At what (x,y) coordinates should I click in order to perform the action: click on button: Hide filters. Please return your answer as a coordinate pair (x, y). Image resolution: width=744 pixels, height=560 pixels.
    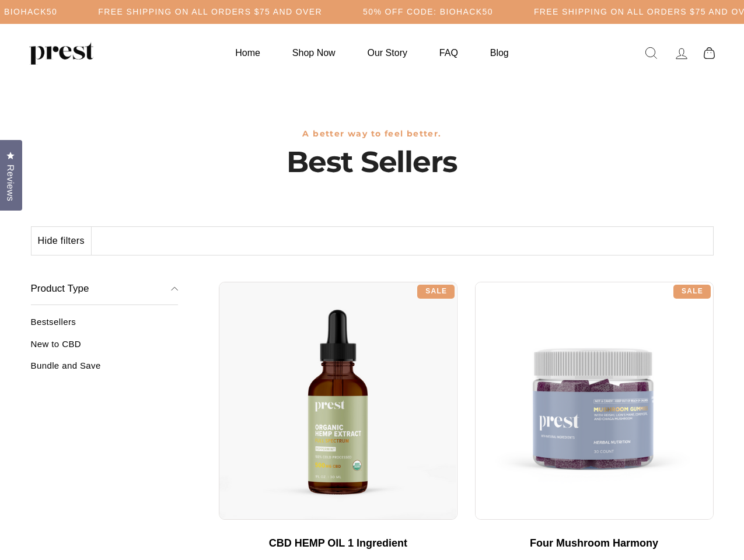
    Looking at the image, I should click on (62, 241).